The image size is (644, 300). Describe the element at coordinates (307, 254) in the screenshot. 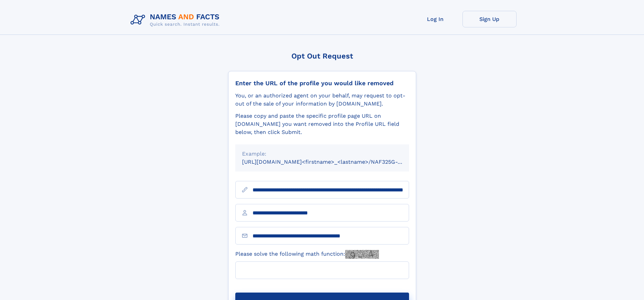

I see `label: Please solve the following math function:` at that location.